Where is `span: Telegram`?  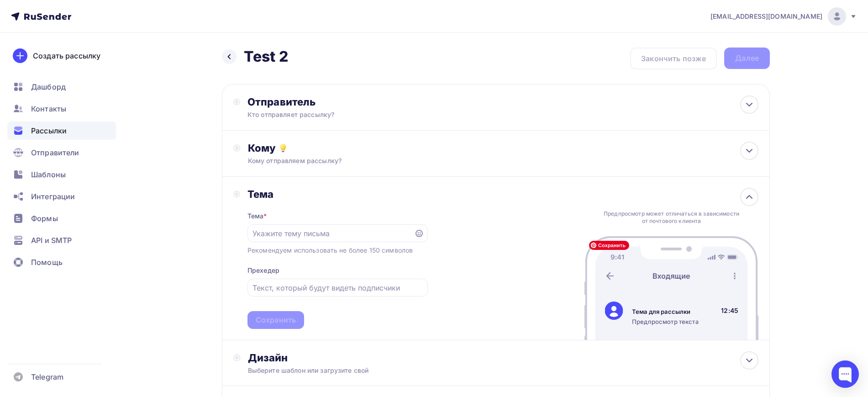 span: Telegram is located at coordinates (47, 377).